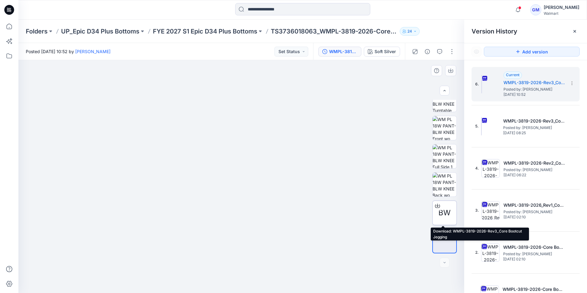 The image size is (587, 293). Describe the element at coordinates (490, 168) in the screenshot. I see `img: WMPL-3819-2026-Rev2_Core Bootcut Jegging_Full Colorway` at that location.